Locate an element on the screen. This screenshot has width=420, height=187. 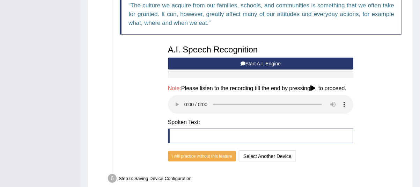
h4: Please listen to the recording till the end by pressing , to proceed. is located at coordinates (260, 88).